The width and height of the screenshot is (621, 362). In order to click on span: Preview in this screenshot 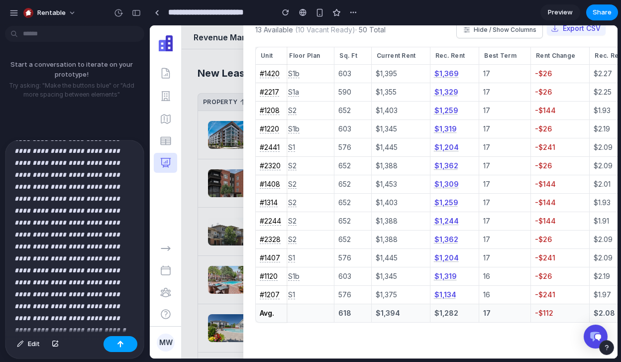, I will do `click(561, 12)`.